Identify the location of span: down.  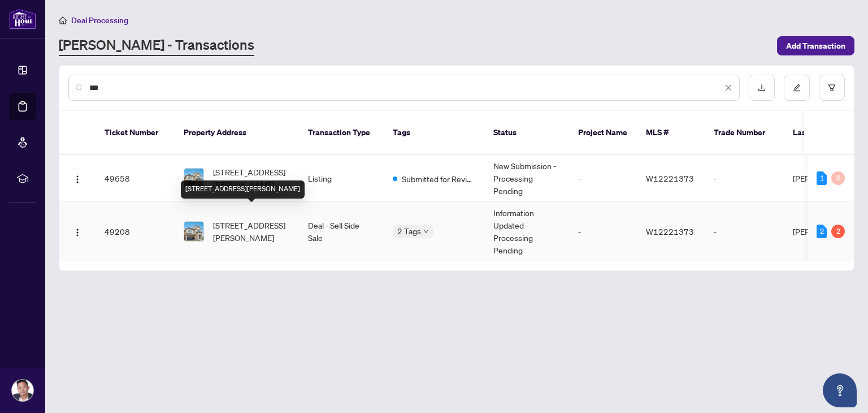
(426, 231).